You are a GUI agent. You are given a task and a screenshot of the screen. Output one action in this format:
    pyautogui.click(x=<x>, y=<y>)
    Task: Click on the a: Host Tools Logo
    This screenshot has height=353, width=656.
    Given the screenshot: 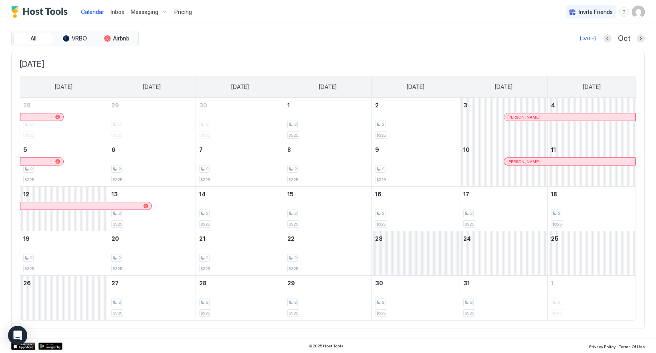 What is the action you would take?
    pyautogui.click(x=41, y=12)
    